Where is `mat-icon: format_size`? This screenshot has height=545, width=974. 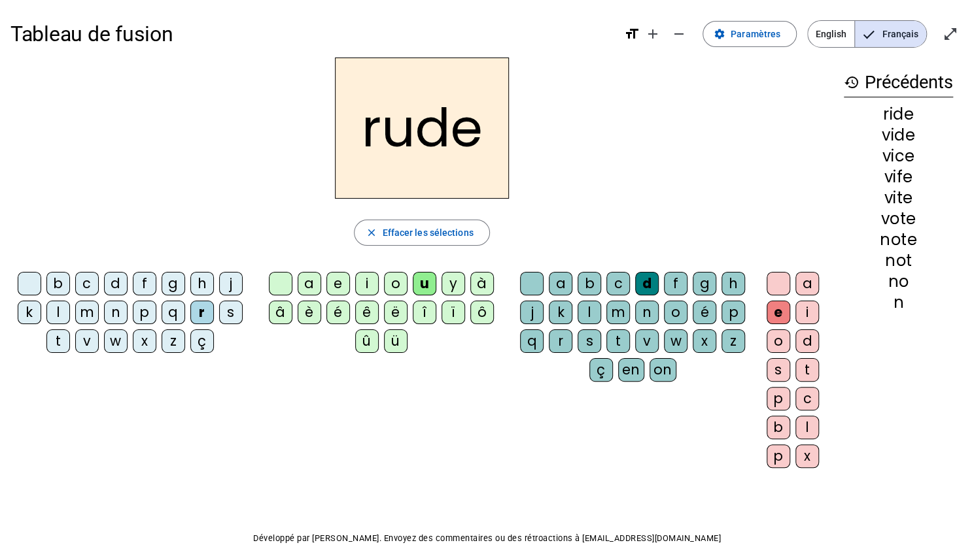
mat-icon: format_size is located at coordinates (632, 34).